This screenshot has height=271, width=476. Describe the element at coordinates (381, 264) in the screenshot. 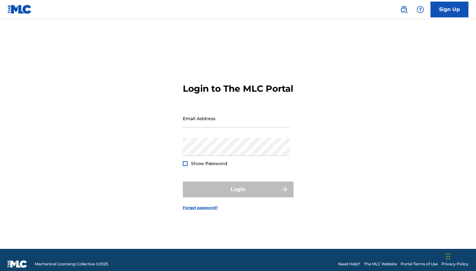

I see `a: The MLC Website` at that location.